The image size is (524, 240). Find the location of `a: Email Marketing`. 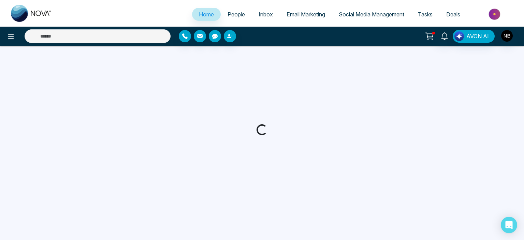

a: Email Marketing is located at coordinates (306, 14).